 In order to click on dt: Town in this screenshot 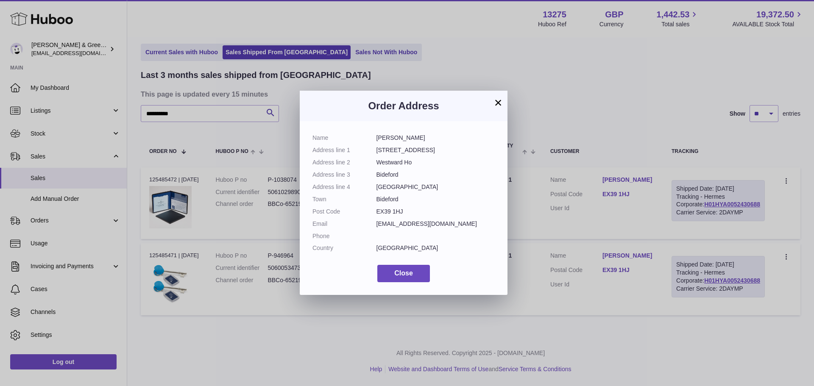, I will do `click(344, 199)`.